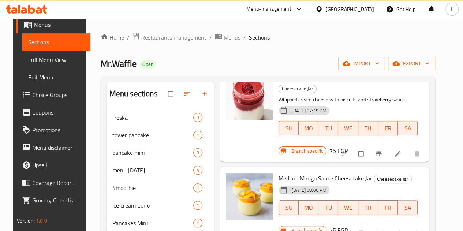  I want to click on span: Coverage Report, so click(58, 183).